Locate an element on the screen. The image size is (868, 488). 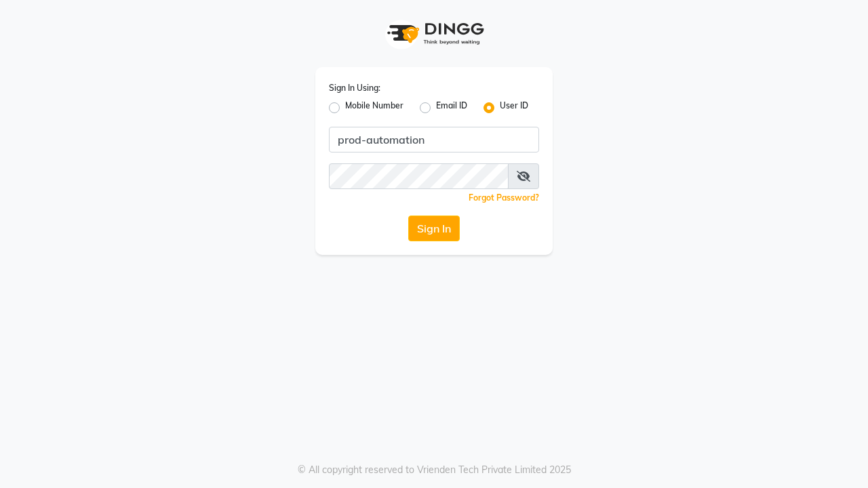
img: logo1.svg is located at coordinates (434, 34).